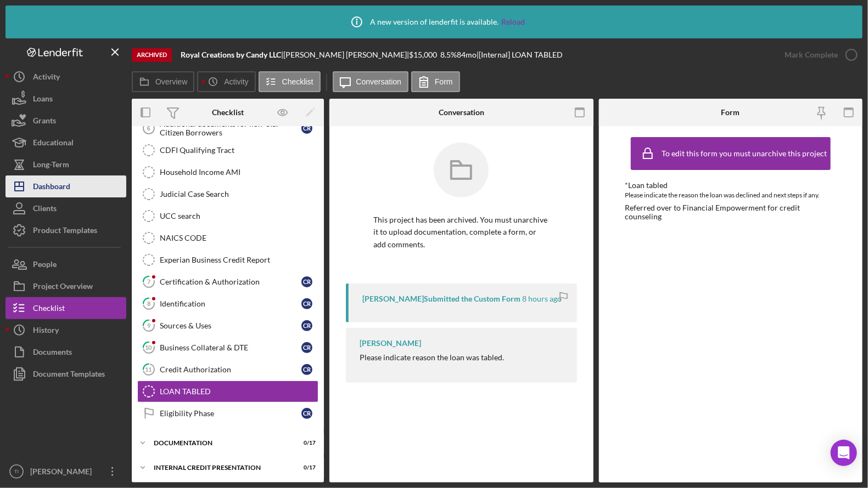 Image resolution: width=868 pixels, height=488 pixels. I want to click on a: Grants, so click(66, 121).